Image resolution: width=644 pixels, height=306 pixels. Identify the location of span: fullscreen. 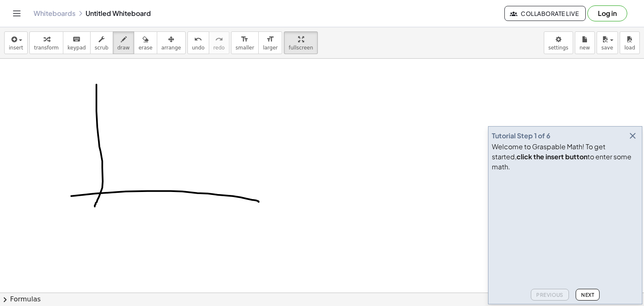
(300, 48).